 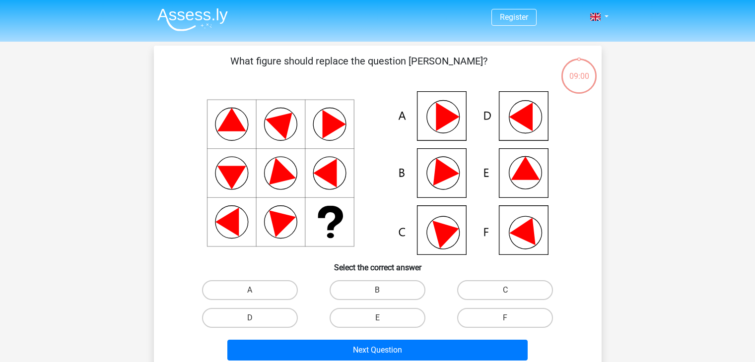 I want to click on label: B, so click(x=377, y=290).